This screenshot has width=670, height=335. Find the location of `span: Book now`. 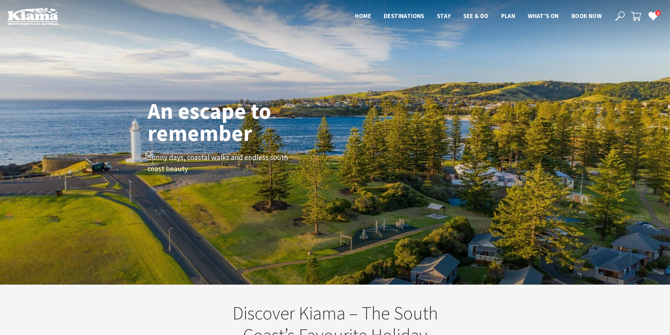

span: Book now is located at coordinates (587, 16).